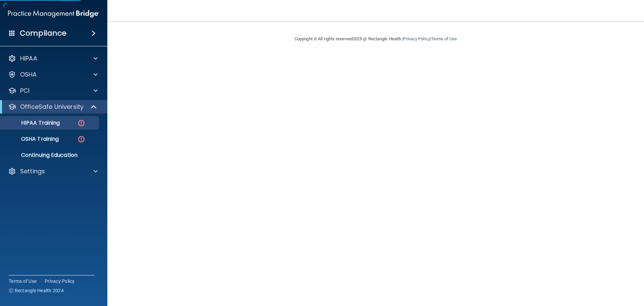 The height and width of the screenshot is (306, 644). I want to click on p: OSHA, so click(29, 74).